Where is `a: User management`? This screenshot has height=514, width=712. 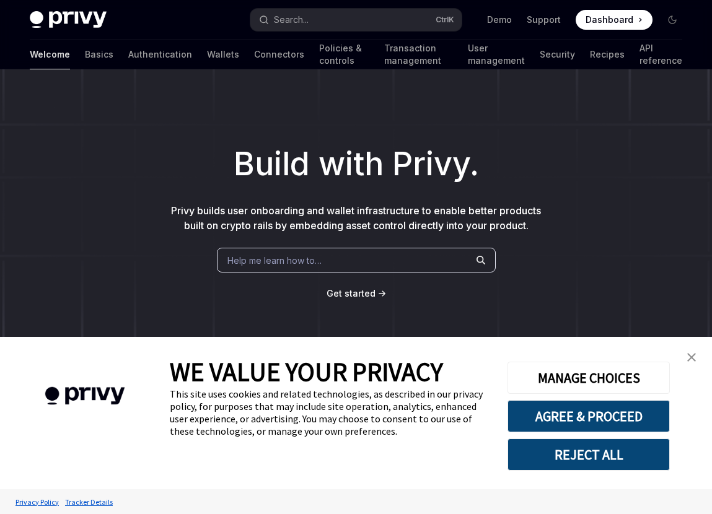 a: User management is located at coordinates (496, 55).